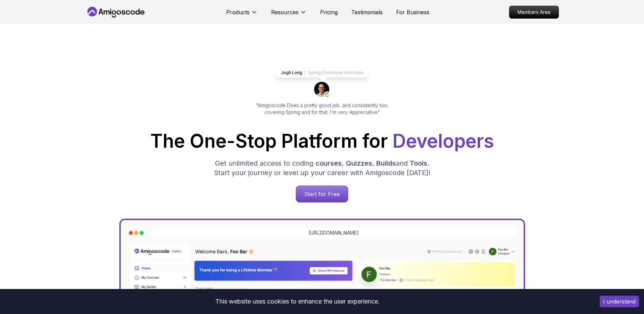 The image size is (644, 314). I want to click on span: Builds, so click(386, 163).